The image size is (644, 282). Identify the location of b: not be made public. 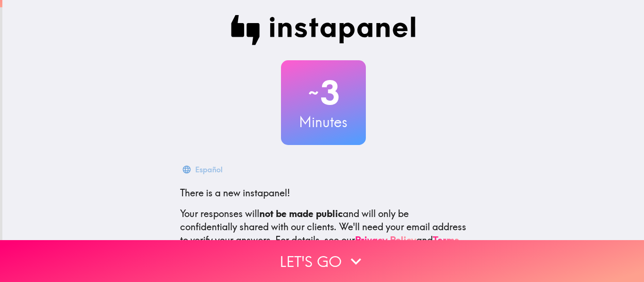
(301, 213).